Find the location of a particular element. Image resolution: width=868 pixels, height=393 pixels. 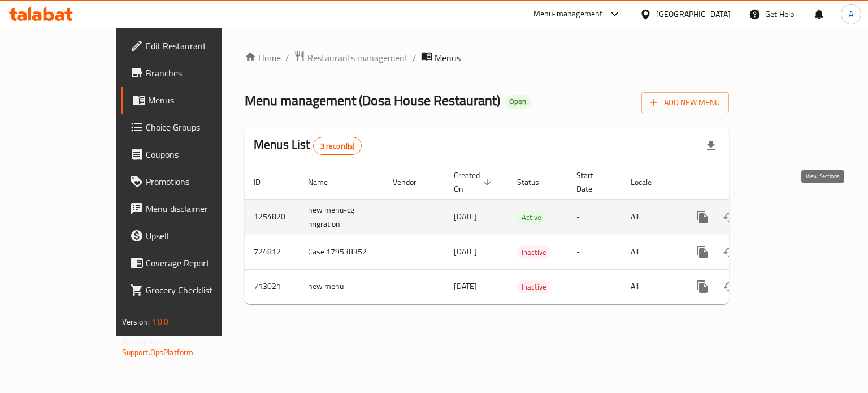

a: Edit Restaurant is located at coordinates (191, 46).